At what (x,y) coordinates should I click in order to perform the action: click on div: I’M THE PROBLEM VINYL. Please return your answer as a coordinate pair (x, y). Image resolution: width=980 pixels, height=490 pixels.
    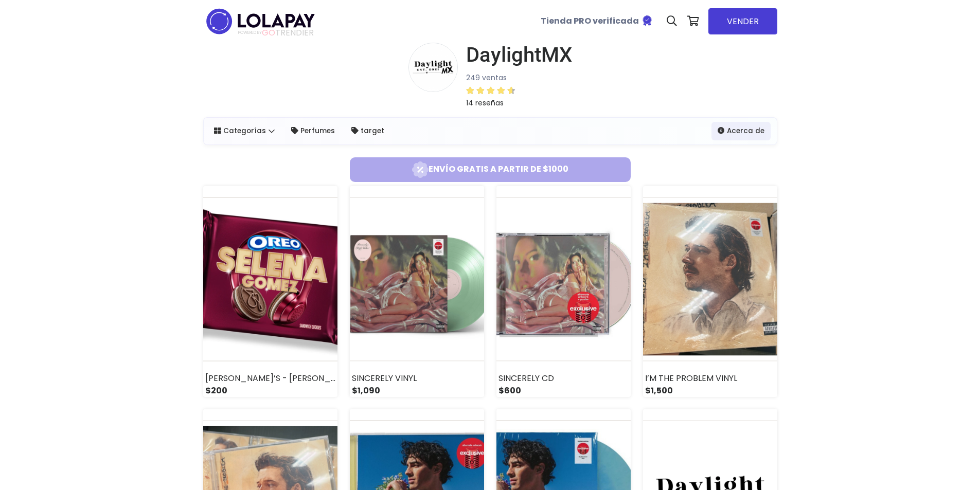
    Looking at the image, I should click on (710, 379).